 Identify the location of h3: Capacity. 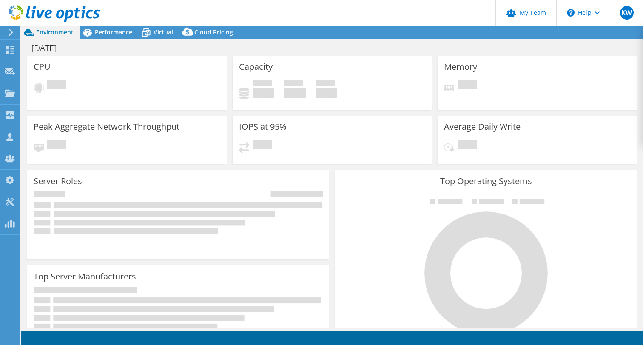
(255, 67).